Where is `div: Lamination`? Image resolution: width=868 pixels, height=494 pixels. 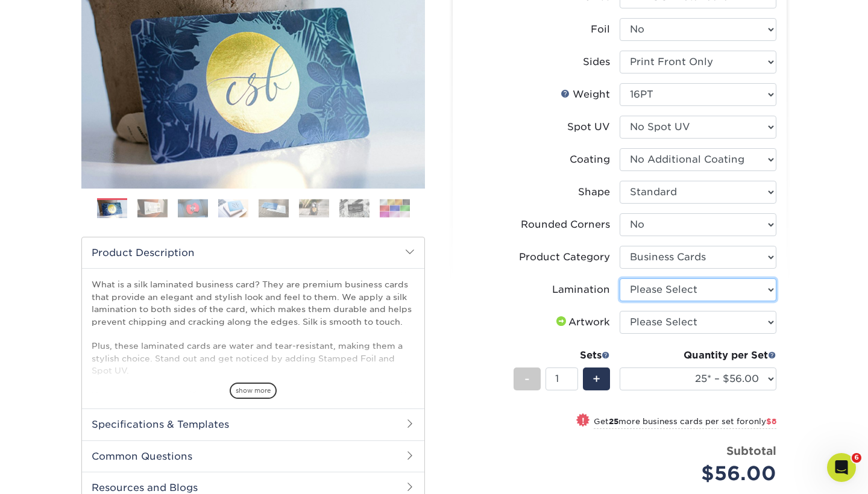
div: Lamination is located at coordinates (581, 290).